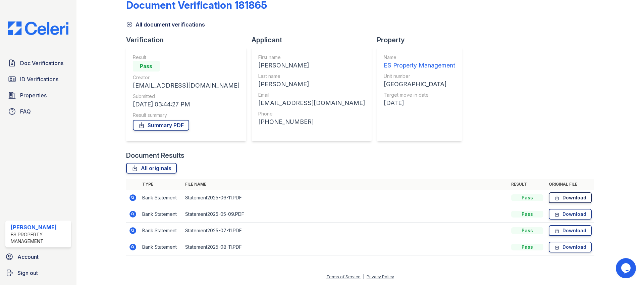  Describe the element at coordinates (39, 79) in the screenshot. I see `span: ID Verifications` at that location.